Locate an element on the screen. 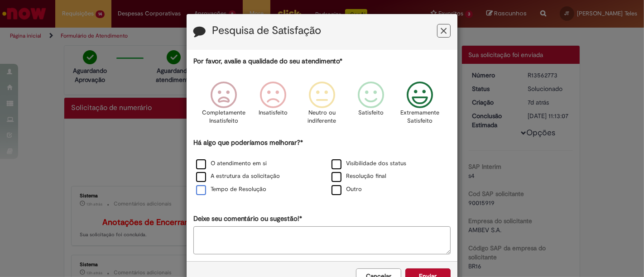  p: Satisfeito is located at coordinates (371, 113).